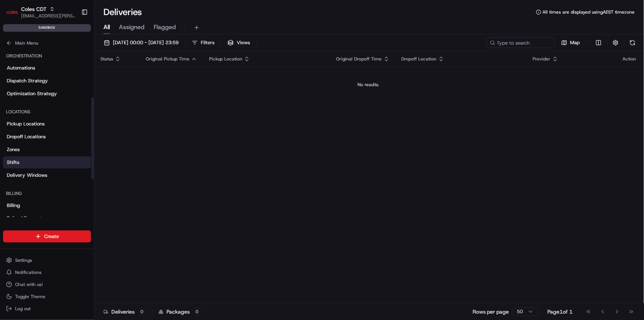 This screenshot has height=320, width=644. What do you see at coordinates (13, 150) in the screenshot?
I see `span: Zones` at bounding box center [13, 150].